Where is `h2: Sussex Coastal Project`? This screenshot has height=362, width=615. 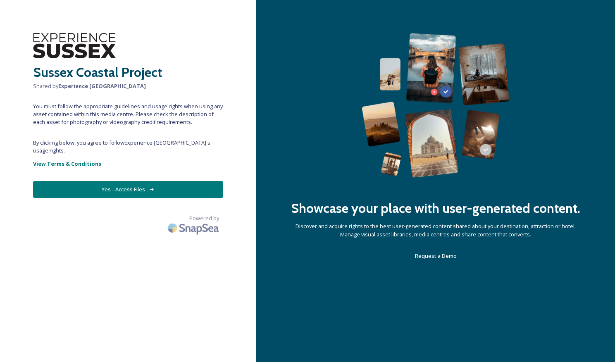 h2: Sussex Coastal Project is located at coordinates (128, 72).